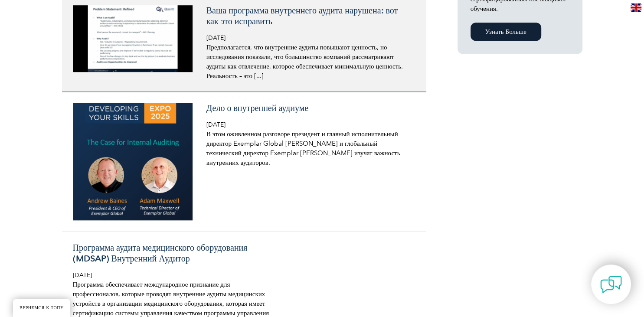 This screenshot has width=644, height=317. What do you see at coordinates (133, 161) in the screenshot?
I see `img: Screenshot-2025-03-24-115424-300x294.png` at bounding box center [133, 161].